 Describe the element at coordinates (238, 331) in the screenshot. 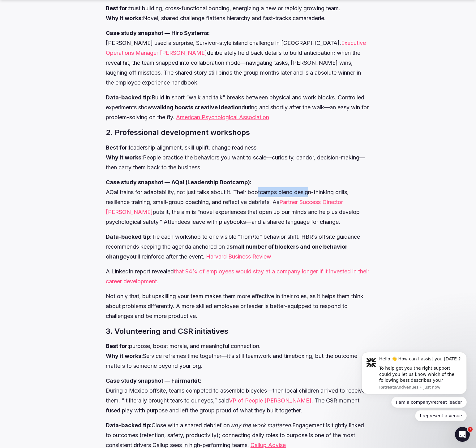

I see `h3: 3. Volunteering and CSR initiatives` at that location.